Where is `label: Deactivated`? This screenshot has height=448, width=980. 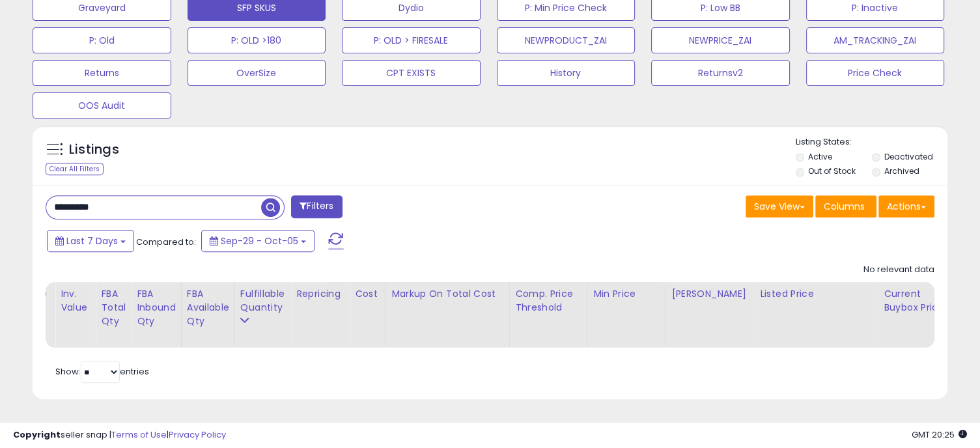 label: Deactivated is located at coordinates (909, 156).